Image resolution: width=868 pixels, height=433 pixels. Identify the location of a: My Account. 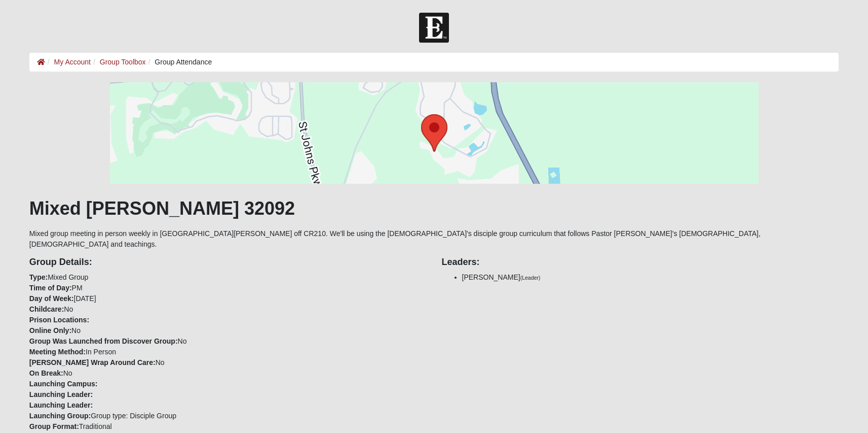
(73, 62).